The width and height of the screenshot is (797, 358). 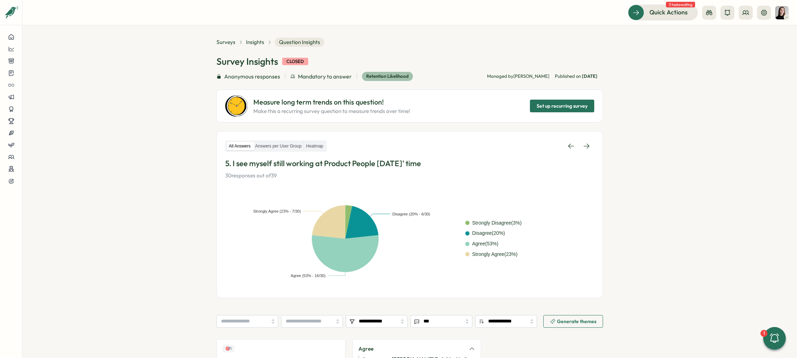 I want to click on label: Answers per User Group, so click(x=278, y=146).